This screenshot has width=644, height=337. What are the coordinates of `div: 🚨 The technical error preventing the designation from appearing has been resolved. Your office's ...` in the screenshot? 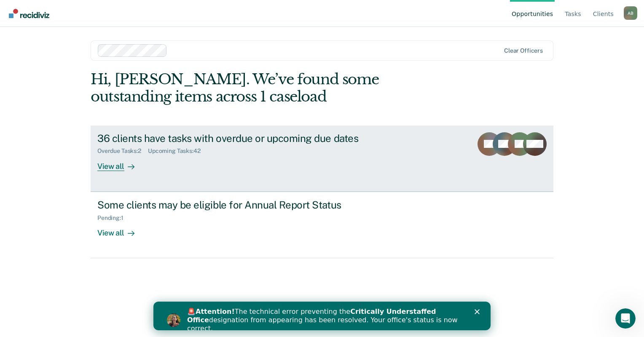 It's located at (172, 19).